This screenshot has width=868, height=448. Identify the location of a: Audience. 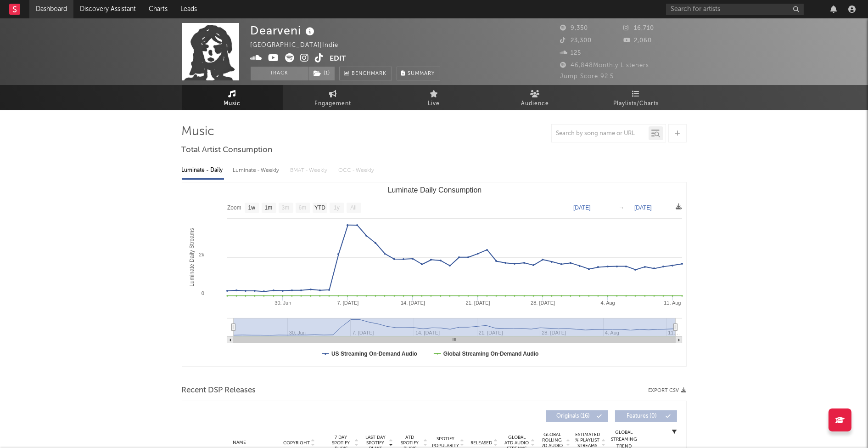
(535, 98).